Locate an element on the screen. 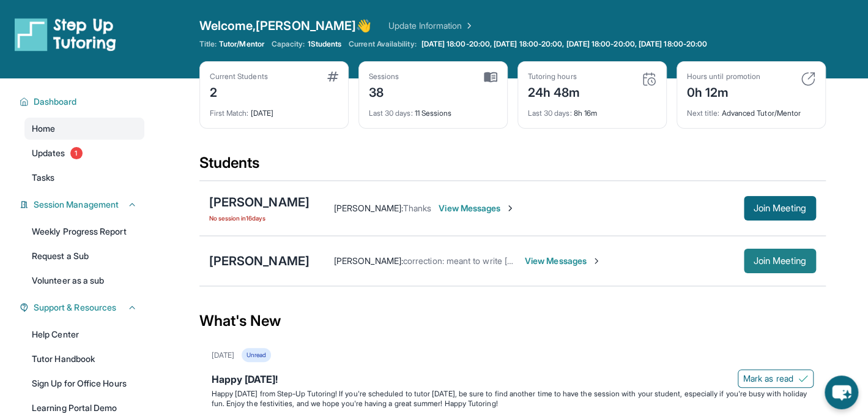 This screenshot has width=868, height=419. button: chat-button is located at coordinates (842, 392).